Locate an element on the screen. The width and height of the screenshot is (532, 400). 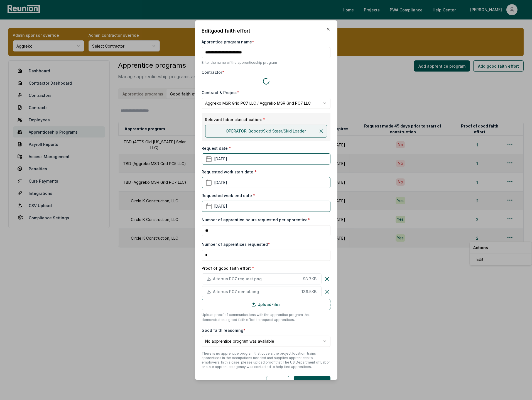
button: Alterrus PC7 request.png 93.7KB is located at coordinates (262, 279).